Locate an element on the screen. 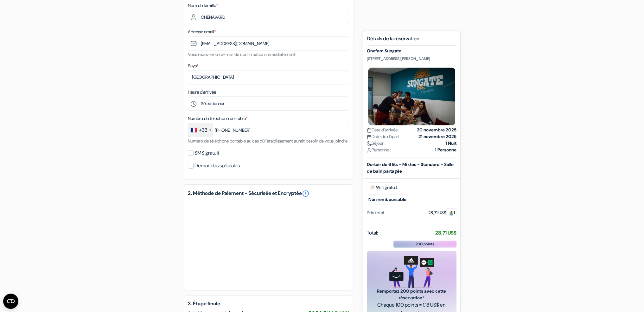 The image size is (644, 312). h5: 2. Méthode de Paiement - Sécurisée et Encryptée is located at coordinates (268, 193).